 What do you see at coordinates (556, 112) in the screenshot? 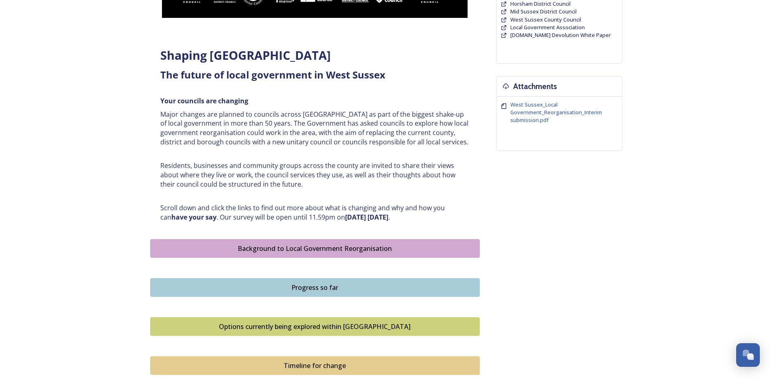
I see `span: West Sussex_Local Government_Reorganisation_Interim submission.pdf` at bounding box center [556, 112].